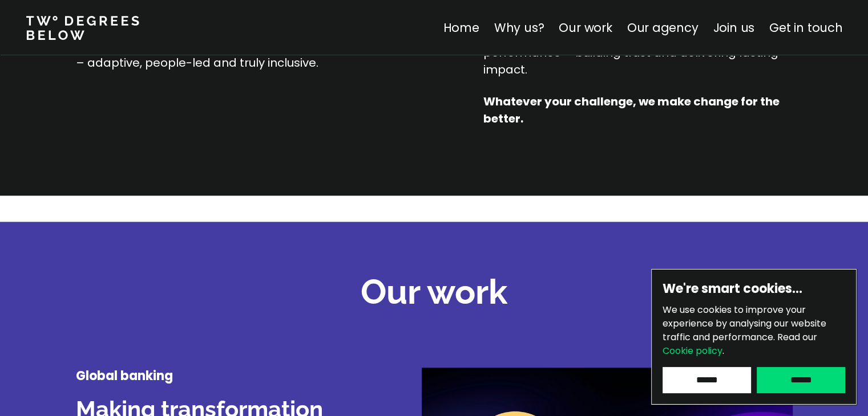 The width and height of the screenshot is (868, 416). I want to click on span: Read our ., so click(739, 343).